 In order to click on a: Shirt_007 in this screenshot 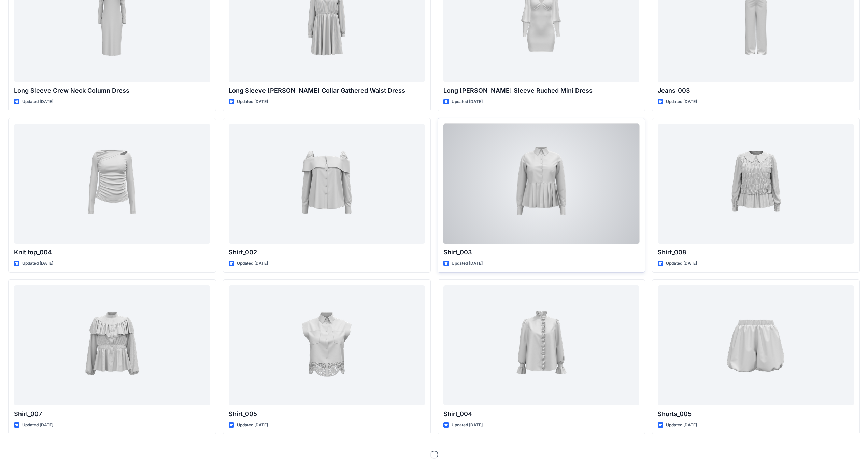, I will do `click(112, 345)`.